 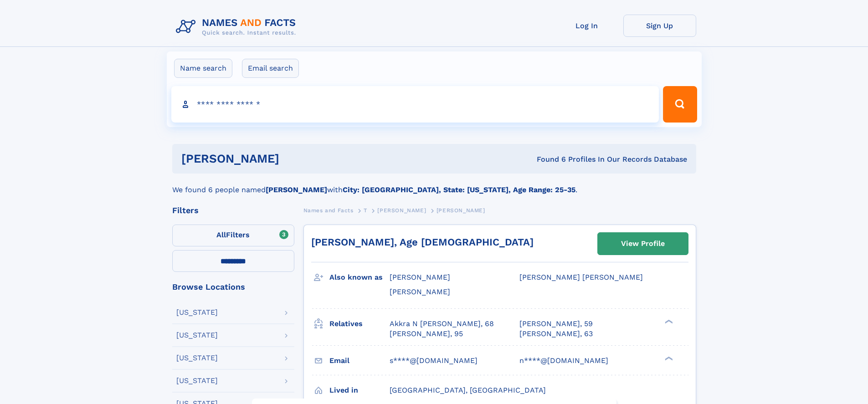 I want to click on div: We found 6 people named with ., so click(x=434, y=184).